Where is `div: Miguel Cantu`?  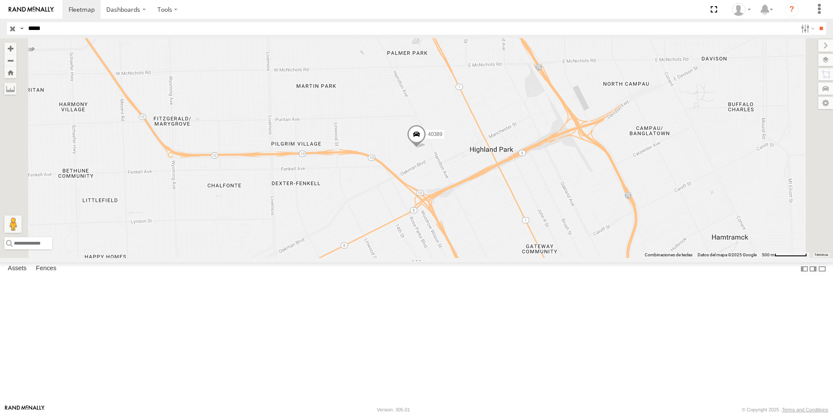
div: Miguel Cantu is located at coordinates (742, 10).